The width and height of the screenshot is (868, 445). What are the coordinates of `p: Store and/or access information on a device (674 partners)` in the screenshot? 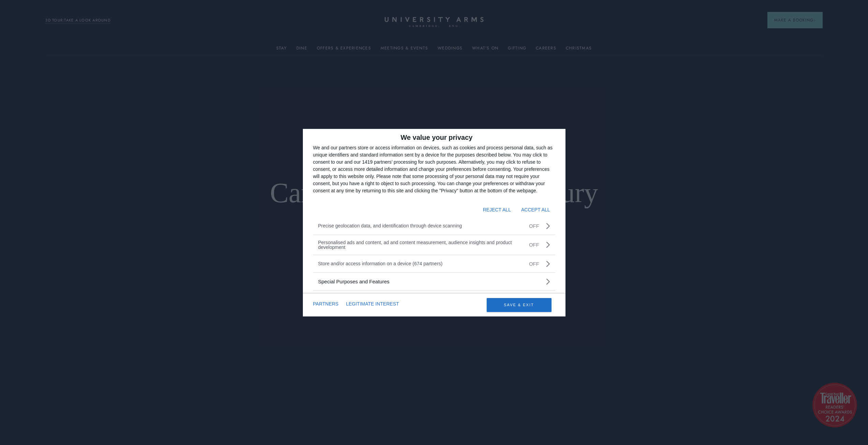 It's located at (419, 264).